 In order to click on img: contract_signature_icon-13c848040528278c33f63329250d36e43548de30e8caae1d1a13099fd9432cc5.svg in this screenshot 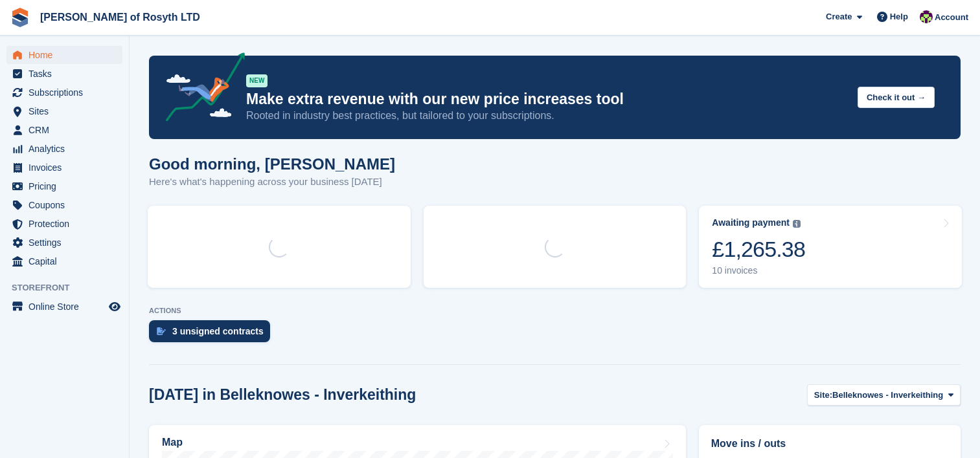, I will do `click(161, 331)`.